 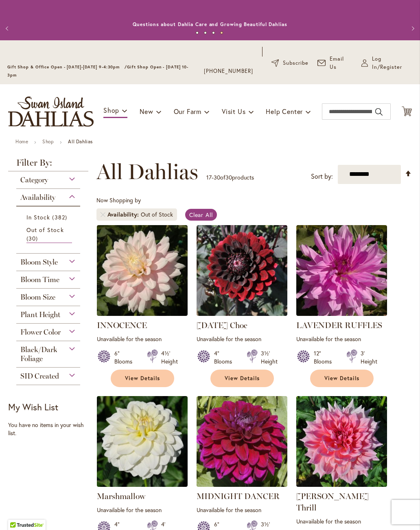 I want to click on span: Email Us, so click(x=341, y=63).